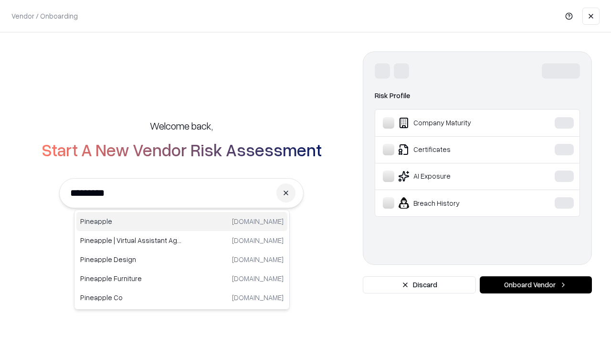  Describe the element at coordinates (131, 221) in the screenshot. I see `p: Pineapple` at that location.